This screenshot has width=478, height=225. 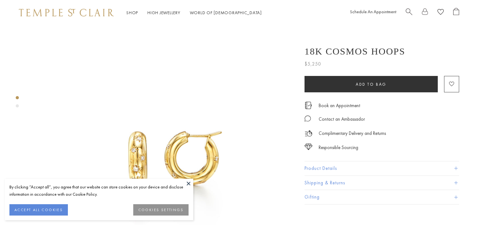 What do you see at coordinates (353, 133) in the screenshot?
I see `p: Complimentary Delivery and Returns` at bounding box center [353, 133].